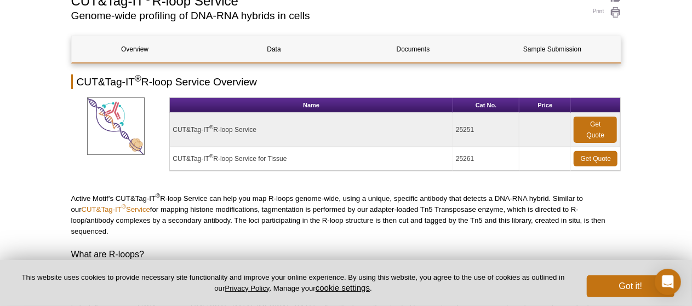  What do you see at coordinates (486, 159) in the screenshot?
I see `td: 25261` at bounding box center [486, 159].